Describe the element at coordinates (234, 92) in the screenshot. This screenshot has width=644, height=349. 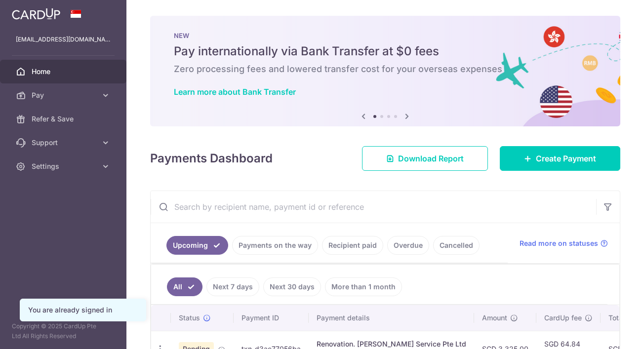
I see `a: Learn more about Bank Transfer` at that location.